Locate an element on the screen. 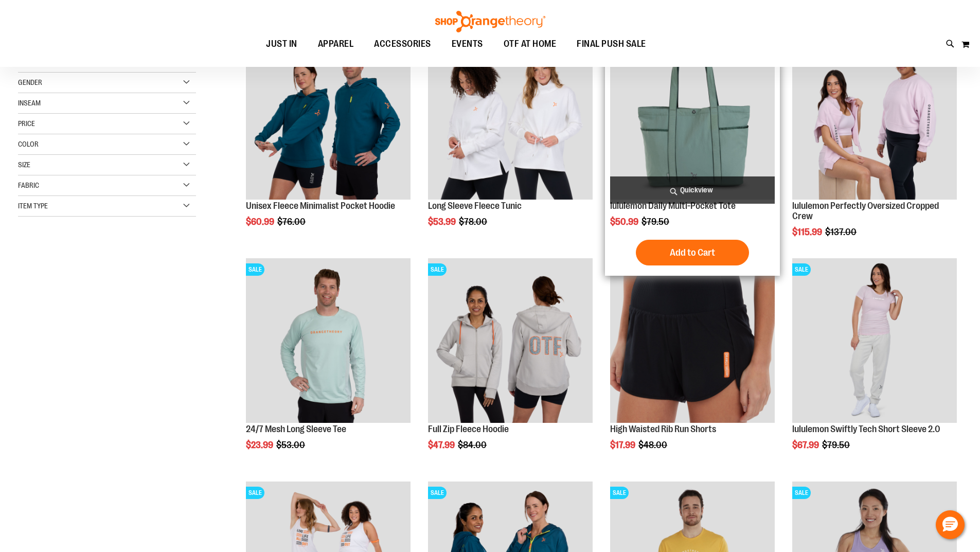 This screenshot has width=980, height=552. a: Full Zip Fleece Hoodie is located at coordinates (468, 429).